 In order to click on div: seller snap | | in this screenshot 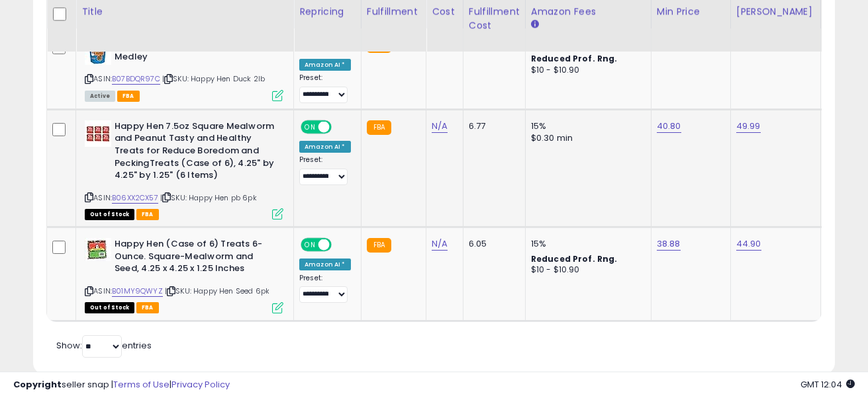, I will do `click(121, 386)`.